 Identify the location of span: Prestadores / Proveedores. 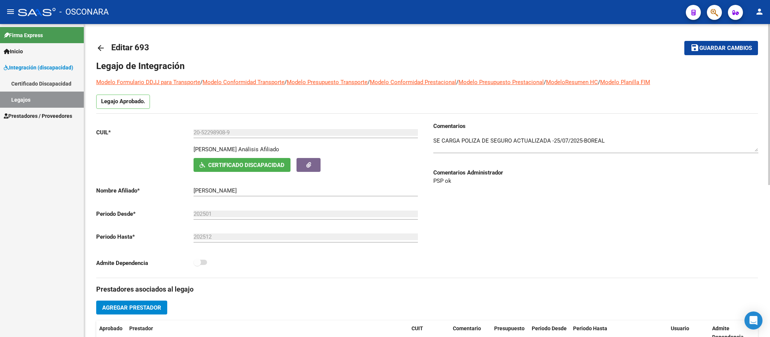
(38, 116).